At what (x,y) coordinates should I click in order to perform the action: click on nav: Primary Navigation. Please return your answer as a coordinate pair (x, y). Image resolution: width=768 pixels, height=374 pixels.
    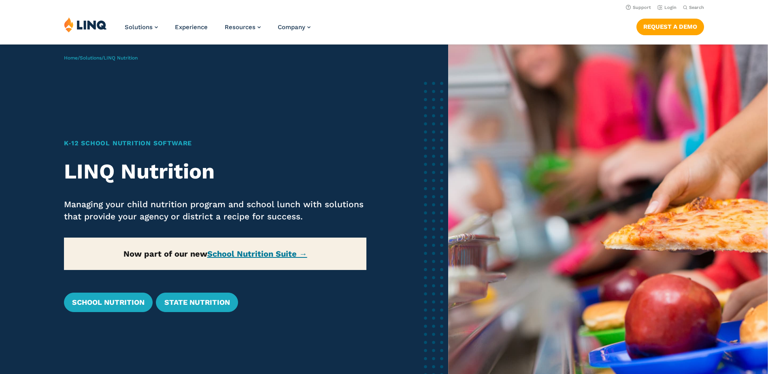
    Looking at the image, I should click on (217, 30).